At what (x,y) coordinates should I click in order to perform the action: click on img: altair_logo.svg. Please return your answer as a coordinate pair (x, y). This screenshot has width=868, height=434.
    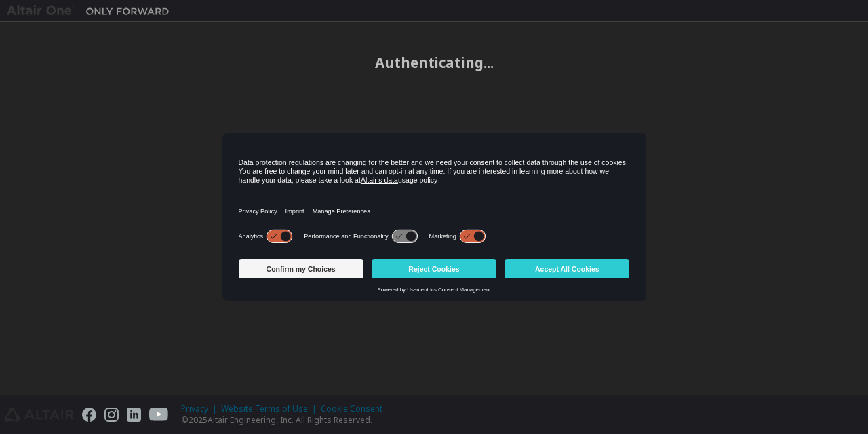
    Looking at the image, I should click on (39, 414).